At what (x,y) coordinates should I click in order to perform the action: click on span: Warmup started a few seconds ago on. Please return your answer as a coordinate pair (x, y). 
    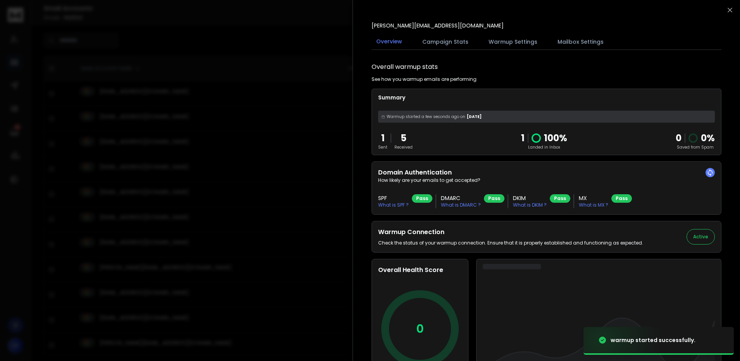
    Looking at the image, I should click on (426, 117).